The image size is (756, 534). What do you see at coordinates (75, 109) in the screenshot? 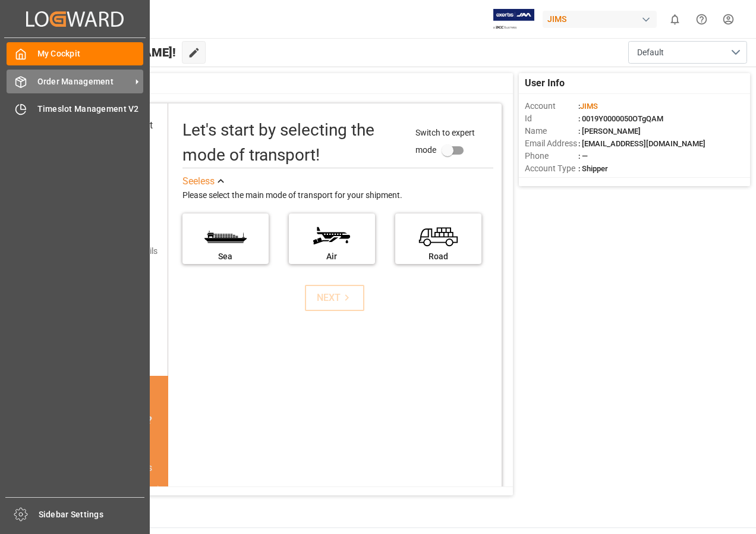
I see `a: Timeslot Management V2` at bounding box center [75, 109].